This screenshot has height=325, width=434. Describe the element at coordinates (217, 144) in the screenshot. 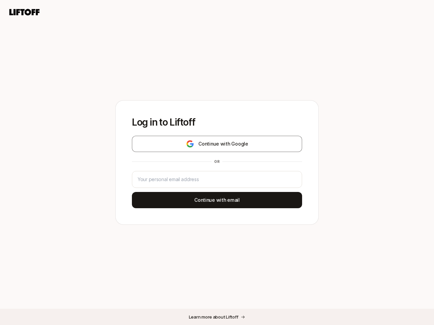

I see `button: Continue with Google` at that location.